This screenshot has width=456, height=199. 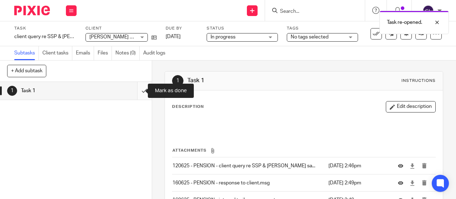 What do you see at coordinates (188, 107) in the screenshot?
I see `p: Description` at bounding box center [188, 107].